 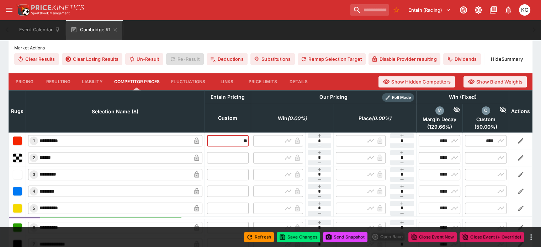 I want to click on span: 3, so click(x=34, y=175).